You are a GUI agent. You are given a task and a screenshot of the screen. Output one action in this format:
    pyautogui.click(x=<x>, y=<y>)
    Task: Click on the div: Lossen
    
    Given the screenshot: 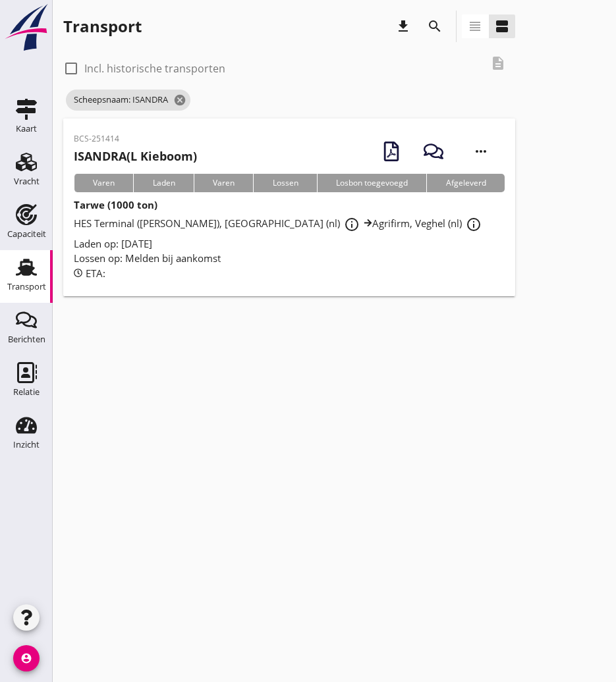 What is the action you would take?
    pyautogui.click(x=284, y=183)
    